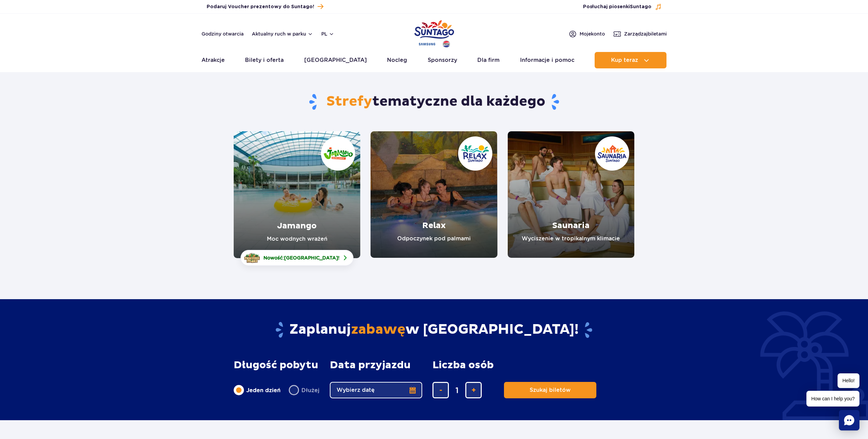 This screenshot has width=868, height=439. I want to click on button: Posłuchaj piosenkiSuntago, so click(622, 7).